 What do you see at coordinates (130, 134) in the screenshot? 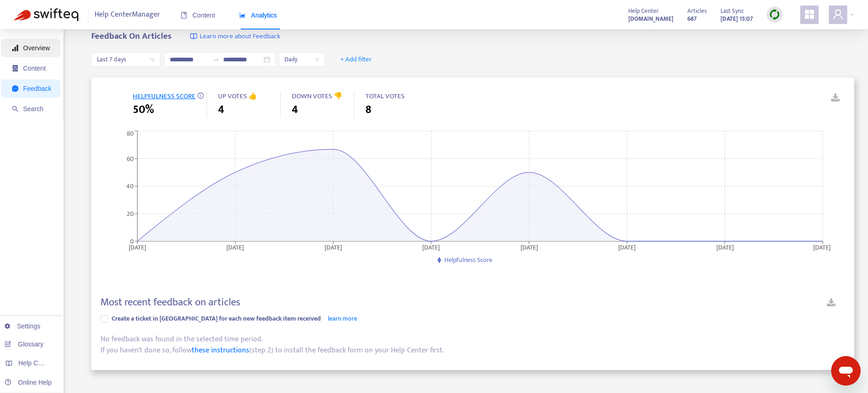
I see `tspan: 80` at bounding box center [130, 134].